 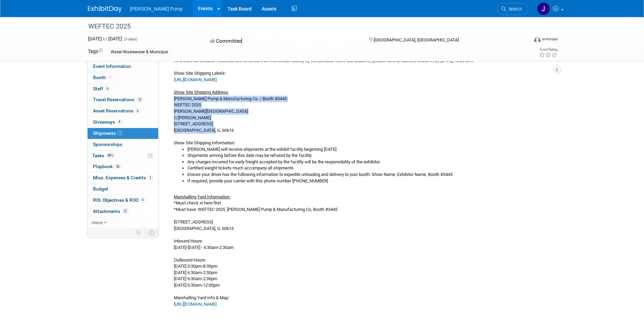 I want to click on span: Event Information, so click(x=112, y=66).